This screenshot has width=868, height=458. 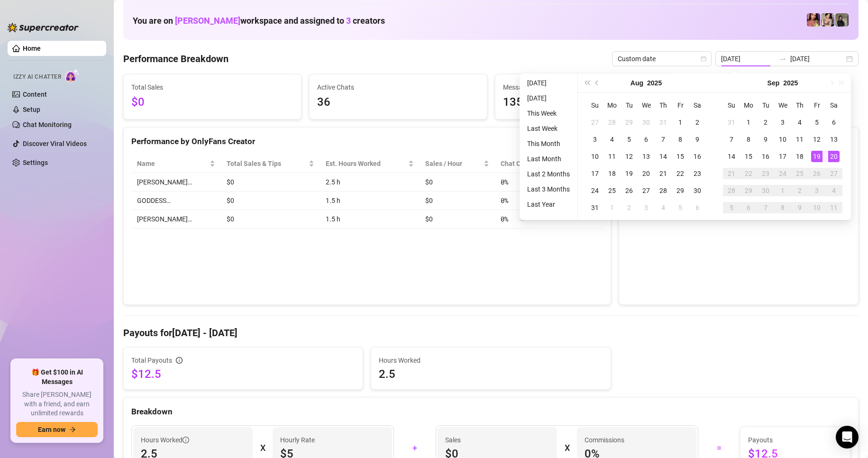 I want to click on img: GODDESS, so click(x=813, y=20).